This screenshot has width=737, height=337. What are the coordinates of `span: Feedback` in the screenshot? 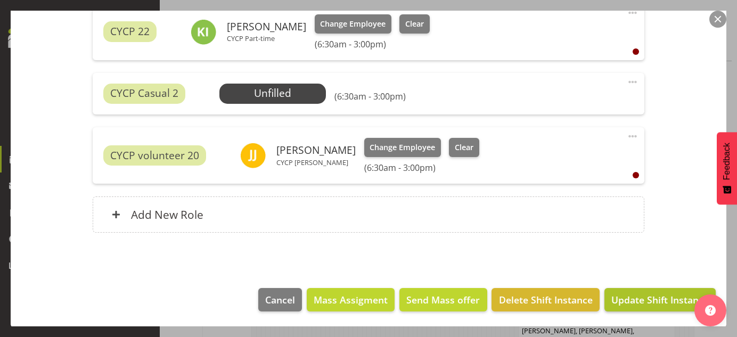 It's located at (727, 161).